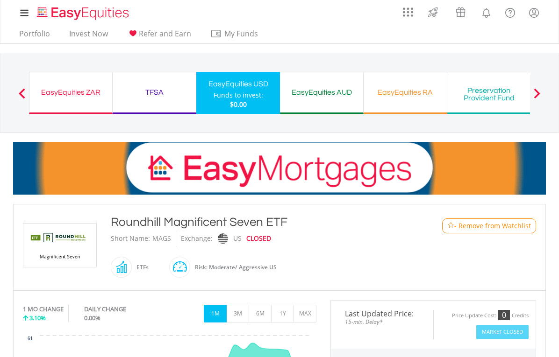 The image size is (559, 357). I want to click on a: My Profile, so click(533, 13).